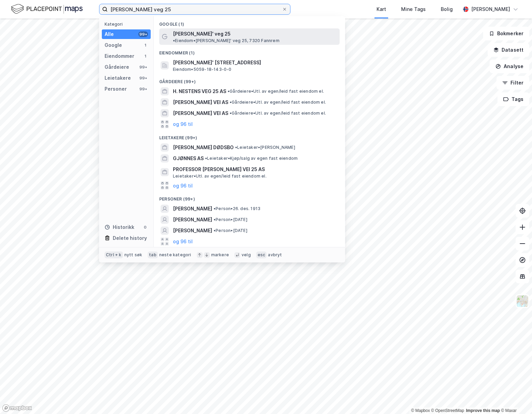 The height and width of the screenshot is (414, 532). Describe the element at coordinates (414, 9) in the screenshot. I see `div: Mine Tags` at that location.